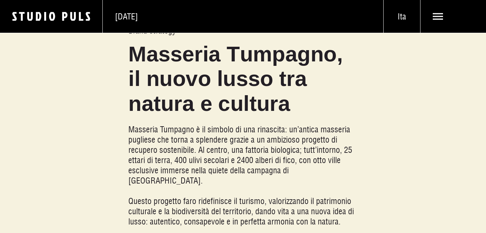 The image size is (486, 233). What do you see at coordinates (279, 54) in the screenshot?
I see `span: p` at bounding box center [279, 54].